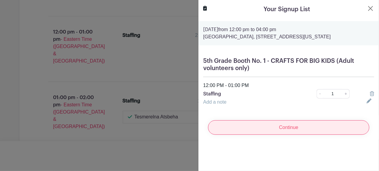 The width and height of the screenshot is (379, 171). What do you see at coordinates (251, 94) in the screenshot?
I see `p: Staffing` at bounding box center [251, 94].